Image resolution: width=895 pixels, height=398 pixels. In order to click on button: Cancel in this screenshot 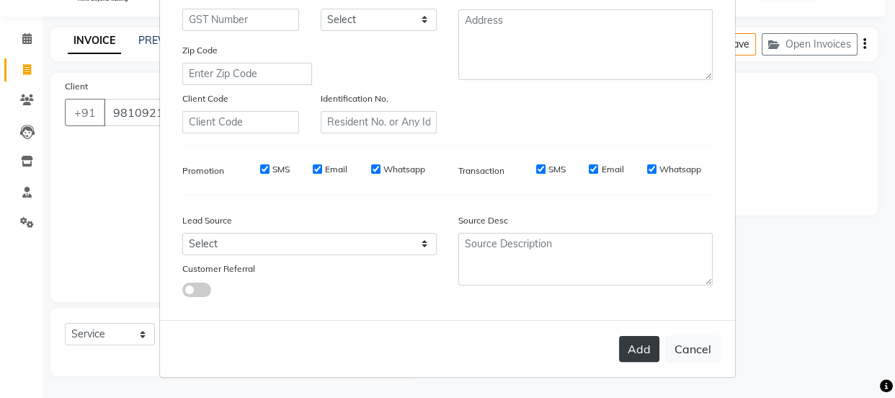, I will do `click(692, 349)`.